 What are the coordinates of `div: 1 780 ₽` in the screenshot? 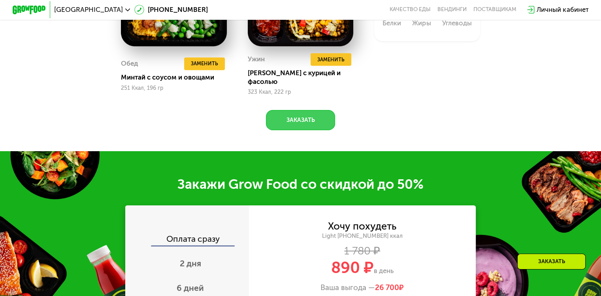 It's located at (363, 250).